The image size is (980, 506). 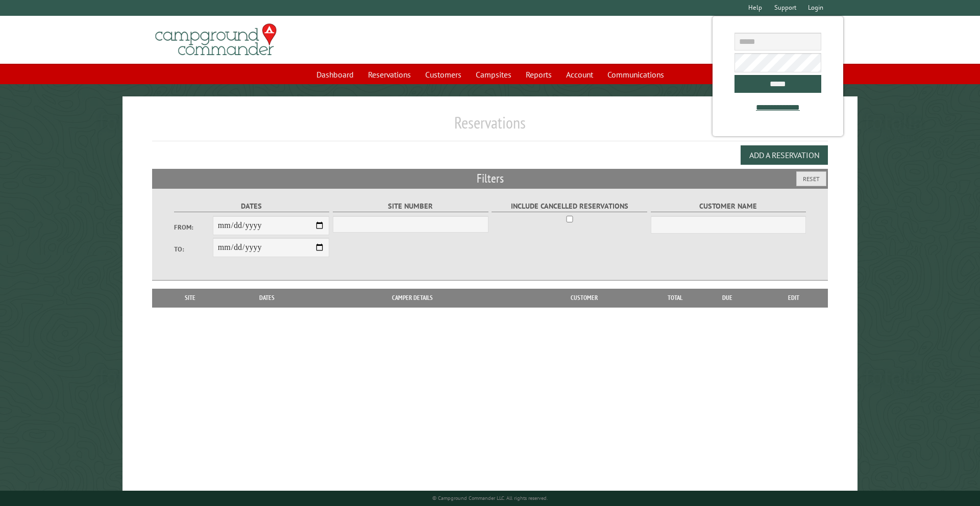 I want to click on a: Communications, so click(x=635, y=74).